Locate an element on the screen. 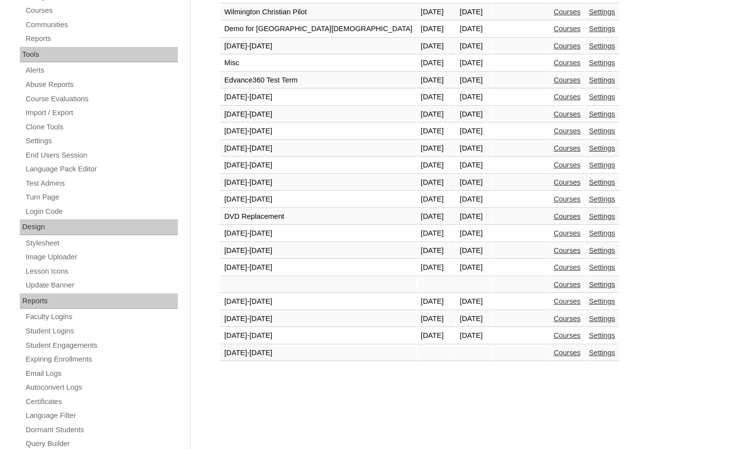 The image size is (743, 449). a: Language Filter is located at coordinates (101, 415).